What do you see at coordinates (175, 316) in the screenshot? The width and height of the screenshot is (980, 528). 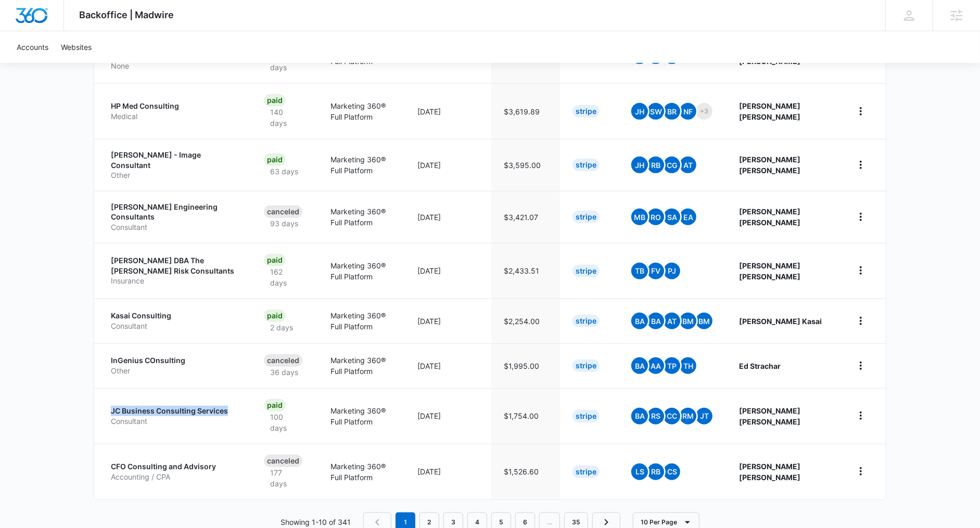 I see `p: Kasai Consulting` at bounding box center [175, 316].